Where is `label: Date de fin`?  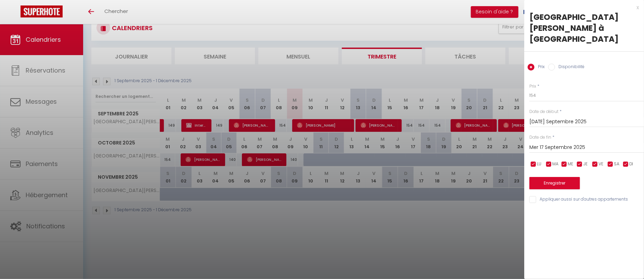
label: Date de fin is located at coordinates (540, 138).